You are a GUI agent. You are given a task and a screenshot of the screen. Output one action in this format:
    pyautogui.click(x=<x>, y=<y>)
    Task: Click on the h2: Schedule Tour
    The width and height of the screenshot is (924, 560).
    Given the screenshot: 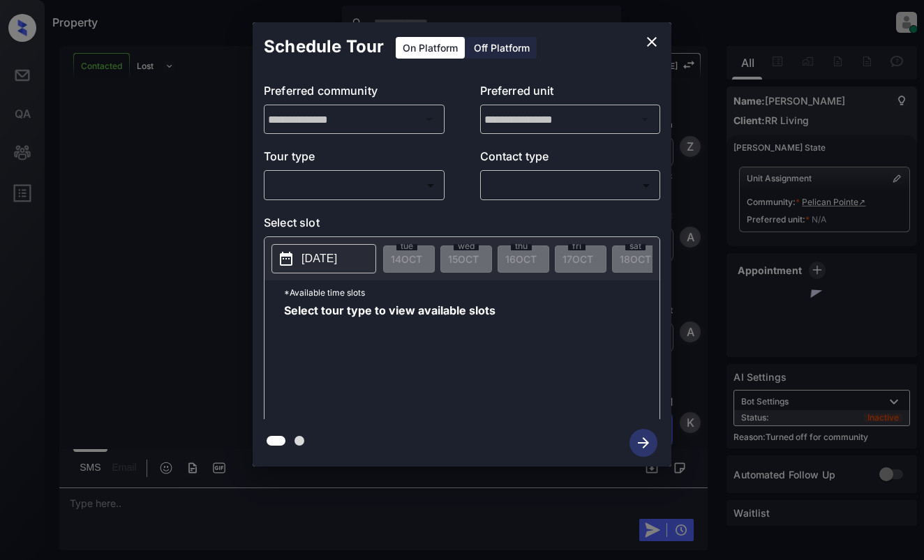 What is the action you would take?
    pyautogui.click(x=324, y=47)
    